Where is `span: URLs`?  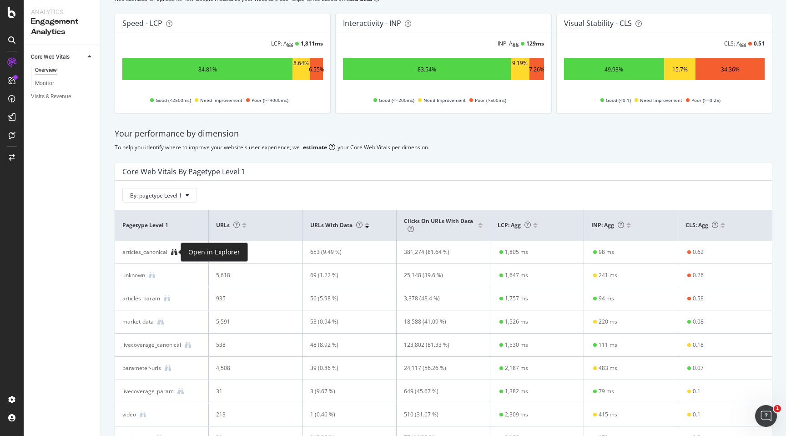 span: URLs is located at coordinates (228, 225).